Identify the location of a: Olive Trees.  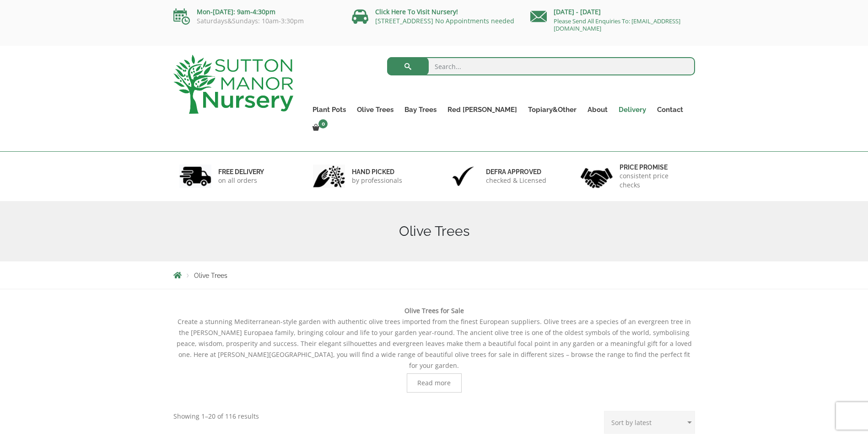
(375, 110).